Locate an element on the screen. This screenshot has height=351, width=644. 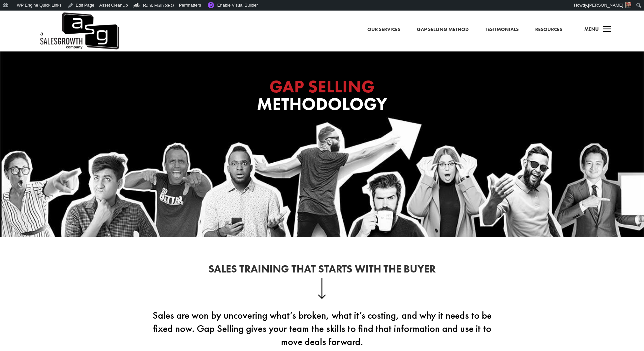
span: Rank Math SEO is located at coordinates (158, 5).